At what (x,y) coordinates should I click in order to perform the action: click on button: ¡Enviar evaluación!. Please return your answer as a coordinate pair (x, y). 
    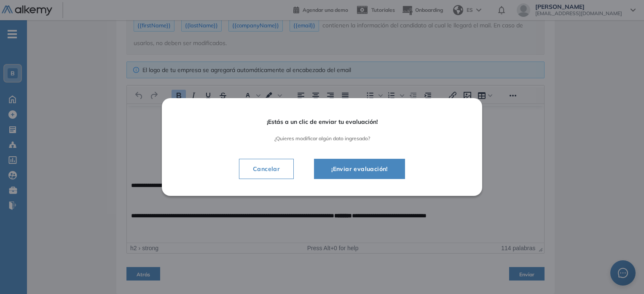
    Looking at the image, I should click on (360, 169).